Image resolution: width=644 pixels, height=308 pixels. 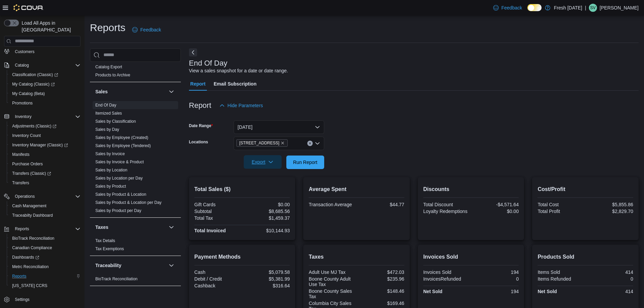 I want to click on button: Customers, so click(x=42, y=51).